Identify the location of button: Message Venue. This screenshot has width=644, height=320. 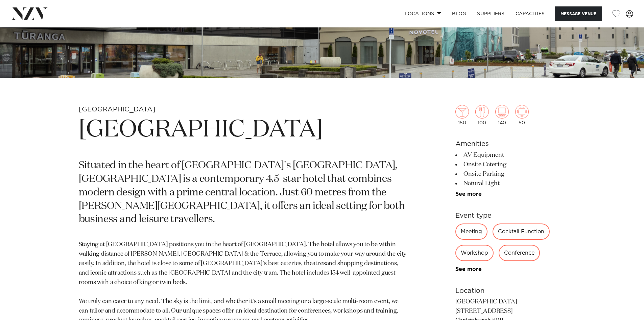
(579, 13).